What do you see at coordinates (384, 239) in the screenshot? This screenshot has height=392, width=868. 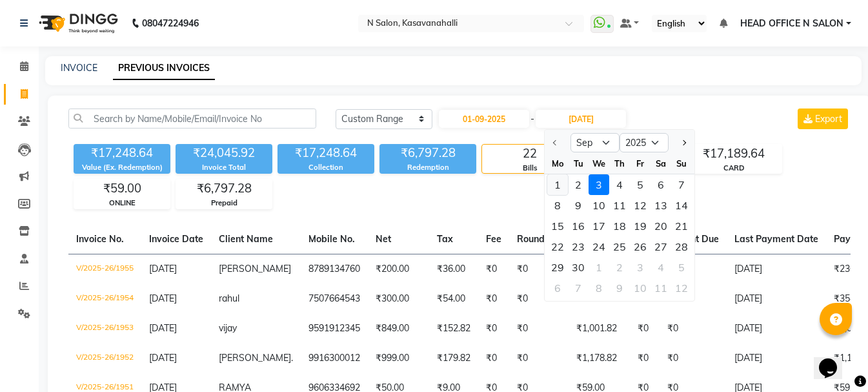 I see `span: Net` at bounding box center [384, 239].